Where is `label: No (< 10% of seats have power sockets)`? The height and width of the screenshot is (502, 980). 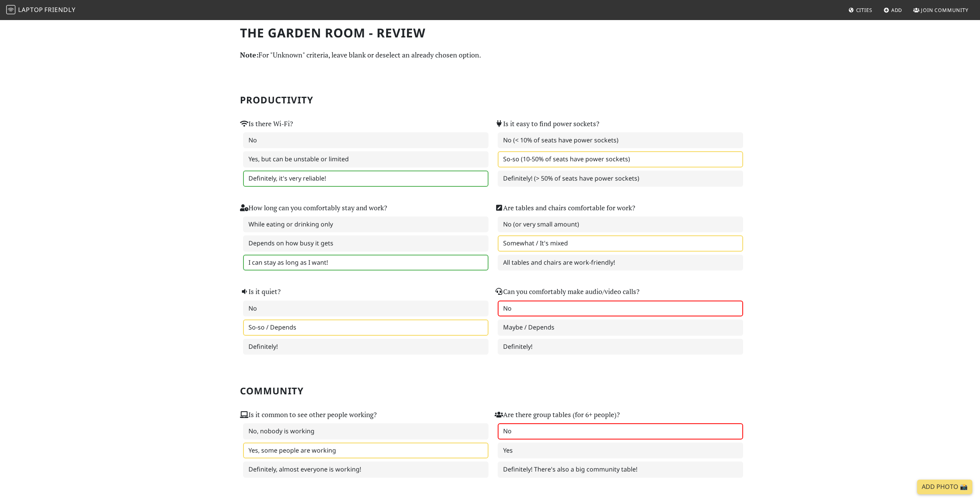
label: No (< 10% of seats have power sockets) is located at coordinates (620, 140).